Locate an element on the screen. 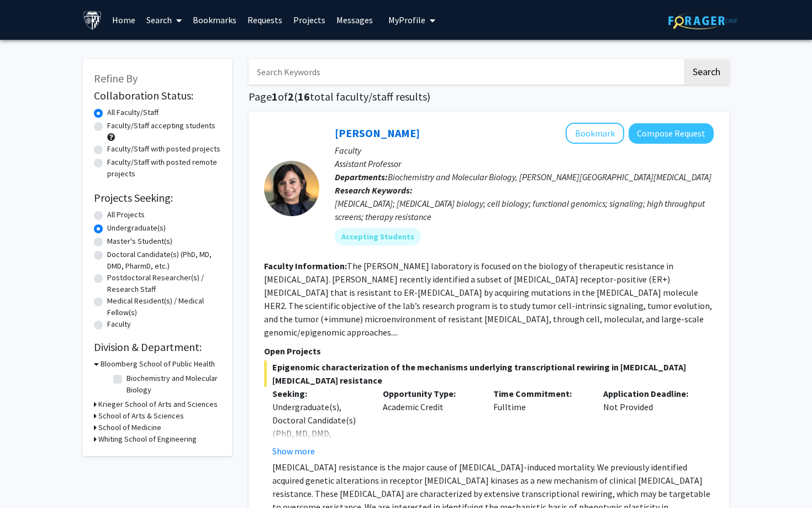  p: Seeking: is located at coordinates (319, 394).